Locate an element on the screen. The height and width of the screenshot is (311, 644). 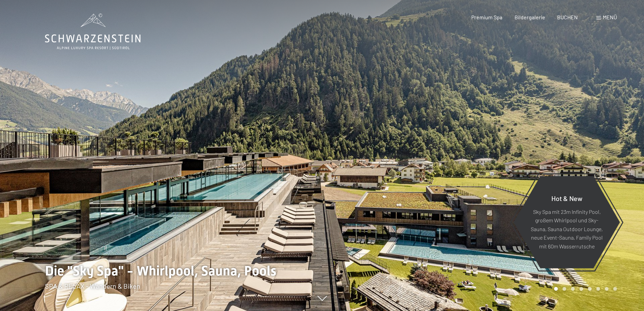
span: Bildergalerie is located at coordinates (530, 17).